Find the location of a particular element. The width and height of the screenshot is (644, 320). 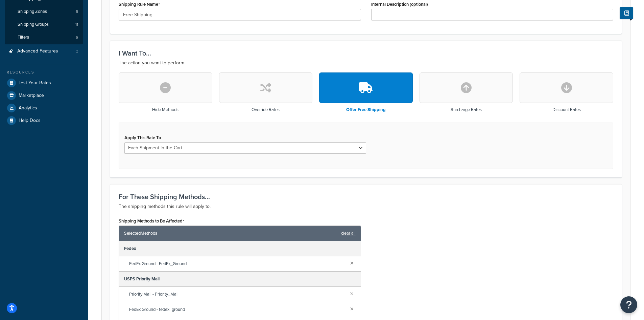

label: Shipping Methods to Be Affected is located at coordinates (151, 221).